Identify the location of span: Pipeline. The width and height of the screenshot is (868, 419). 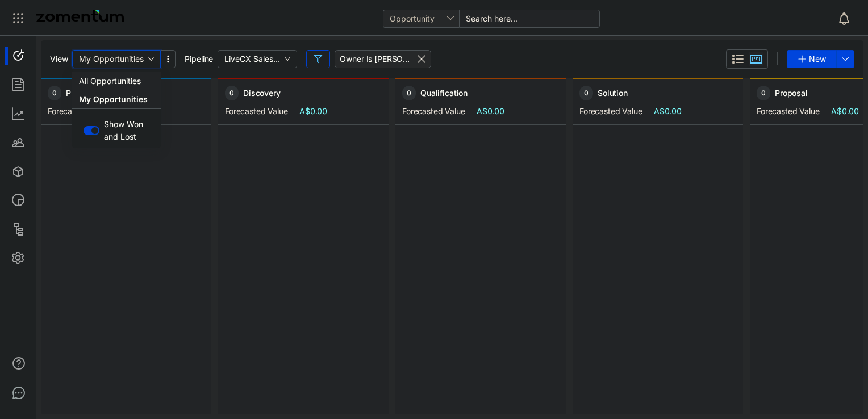
(199, 59).